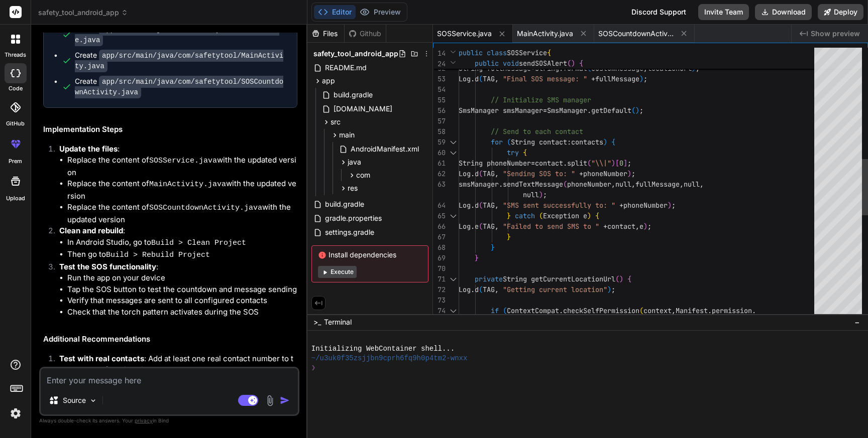 The image size is (868, 438). I want to click on span: Exception e, so click(566, 216).